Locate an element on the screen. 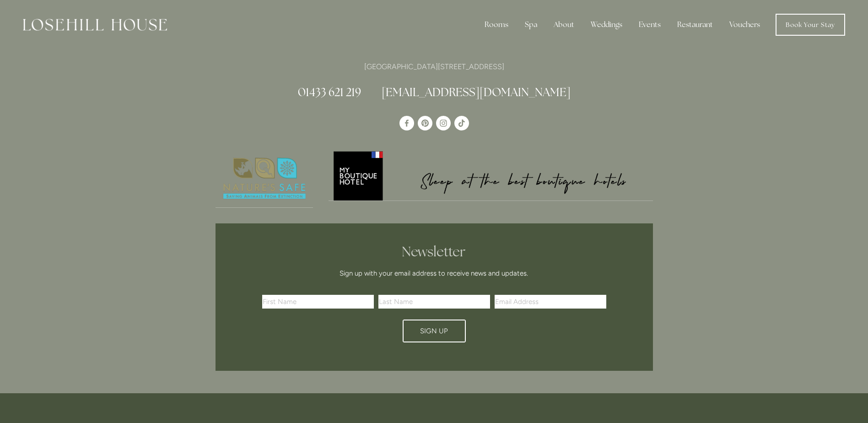  button: Sign Up is located at coordinates (434, 331).